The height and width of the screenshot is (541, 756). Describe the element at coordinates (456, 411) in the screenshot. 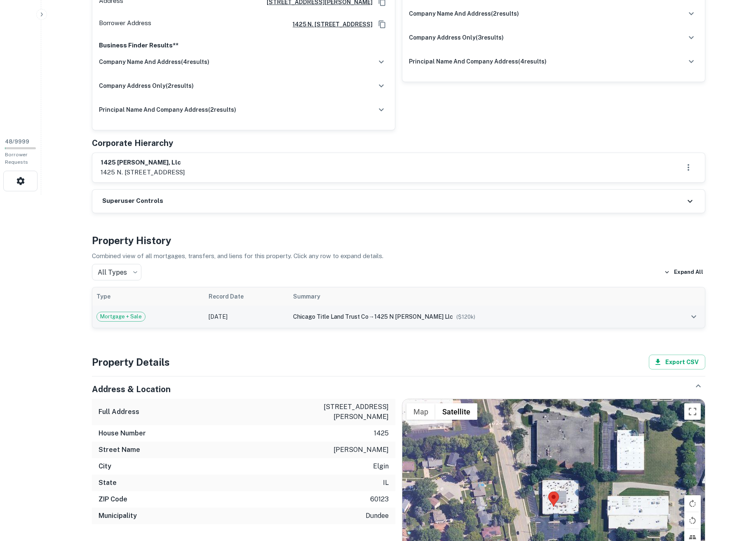

I see `button: Show satellite imagery` at that location.